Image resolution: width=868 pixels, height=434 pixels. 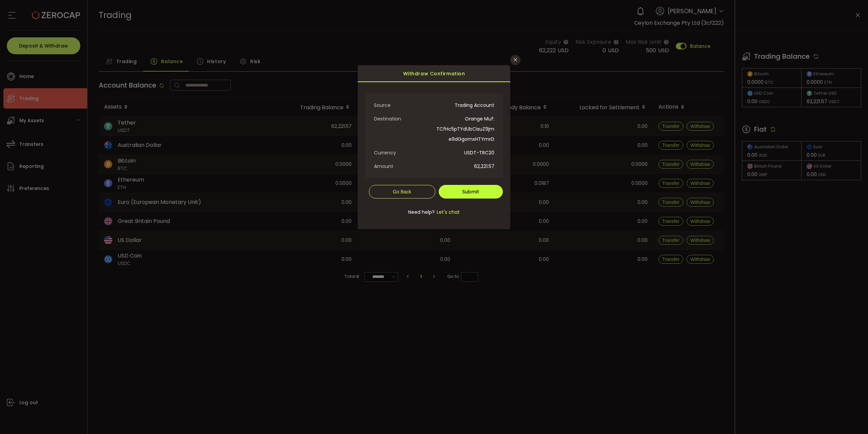 I want to click on div: Chat Widget, so click(x=851, y=418).